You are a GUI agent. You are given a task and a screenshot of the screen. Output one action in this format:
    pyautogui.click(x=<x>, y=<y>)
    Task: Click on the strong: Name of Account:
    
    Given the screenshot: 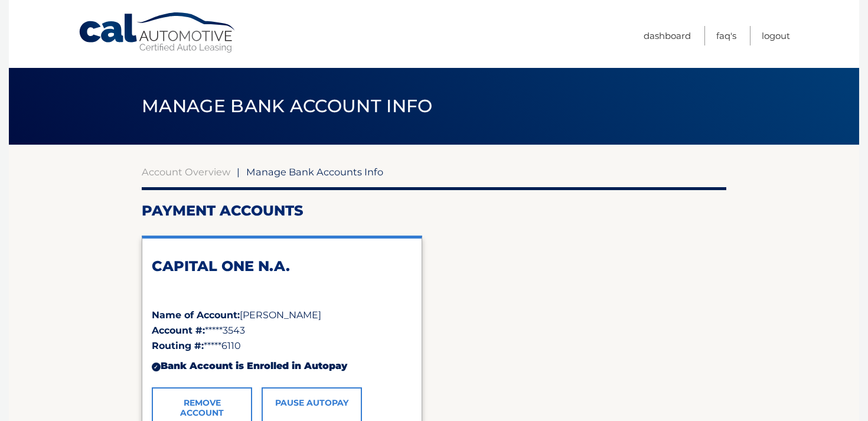 What is the action you would take?
    pyautogui.click(x=195, y=315)
    